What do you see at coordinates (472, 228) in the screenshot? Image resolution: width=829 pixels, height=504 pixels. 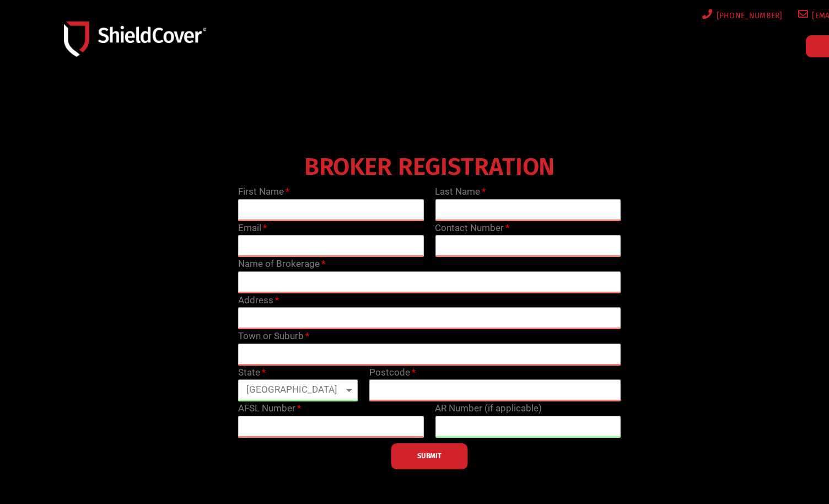 I see `label: Contact Number` at bounding box center [472, 228].